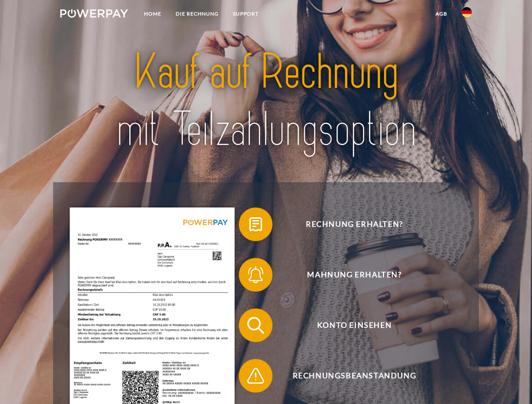  Describe the element at coordinates (348, 275) in the screenshot. I see `button: Mahnung erhalten?` at that location.